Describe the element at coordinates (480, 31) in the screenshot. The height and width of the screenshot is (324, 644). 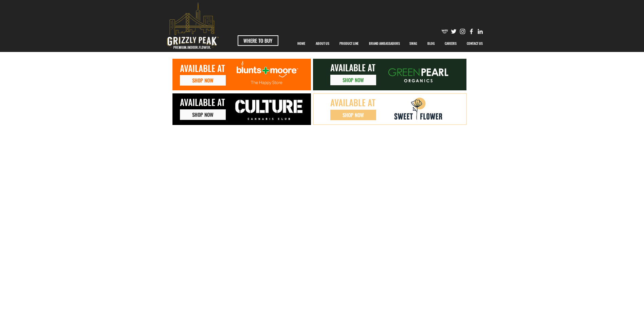
I see `a: Likedin` at that location.